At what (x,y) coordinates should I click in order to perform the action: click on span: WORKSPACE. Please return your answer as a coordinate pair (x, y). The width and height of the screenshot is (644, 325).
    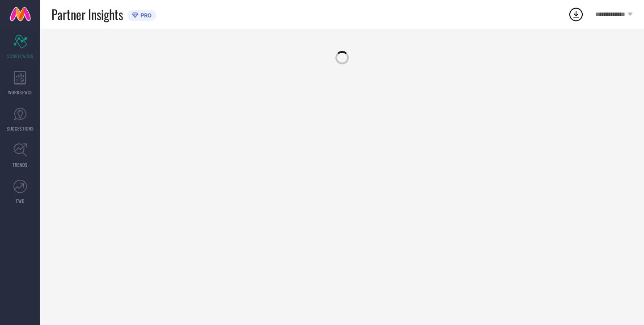
    Looking at the image, I should click on (20, 92).